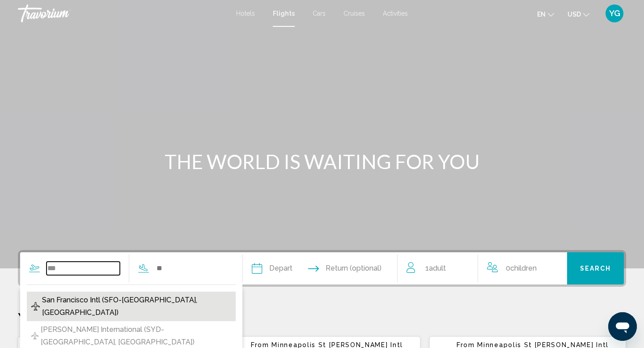  What do you see at coordinates (615, 13) in the screenshot?
I see `button: User Menu` at bounding box center [615, 13].